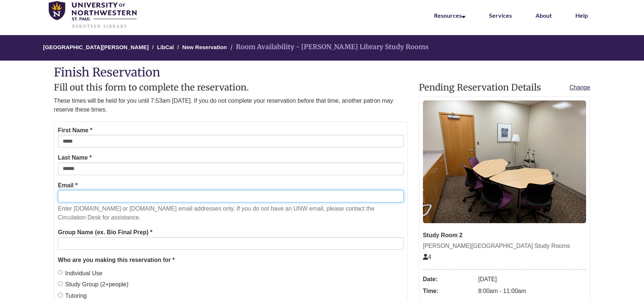 The height and width of the screenshot is (300, 644). What do you see at coordinates (204, 47) in the screenshot?
I see `a: New Reservation` at bounding box center [204, 47].